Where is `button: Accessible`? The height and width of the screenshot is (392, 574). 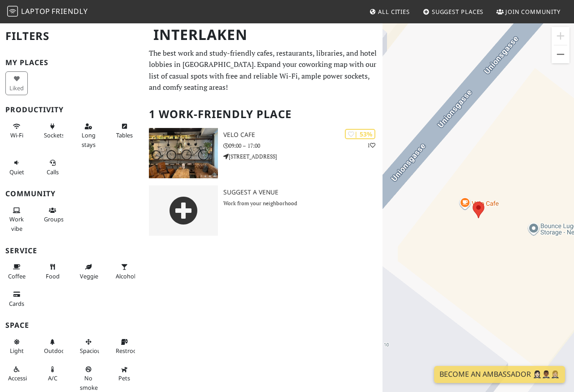 button: Accessible is located at coordinates (17, 373).